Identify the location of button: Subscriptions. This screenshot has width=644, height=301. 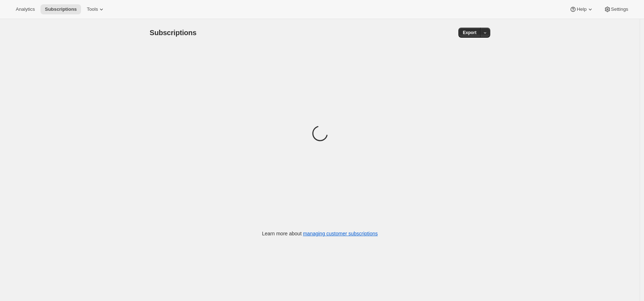
(61, 9).